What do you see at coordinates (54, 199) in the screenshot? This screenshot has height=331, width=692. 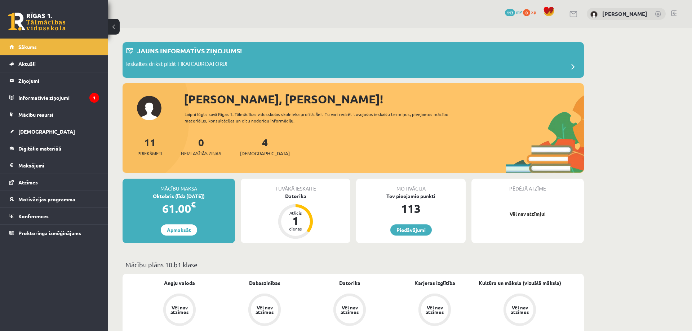 I see `a: Motivācijas programma` at bounding box center [54, 199].